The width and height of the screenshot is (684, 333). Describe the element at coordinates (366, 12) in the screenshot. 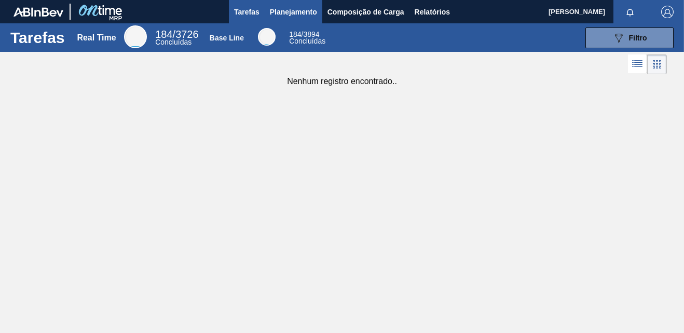

I see `span: Composição de Carga` at that location.